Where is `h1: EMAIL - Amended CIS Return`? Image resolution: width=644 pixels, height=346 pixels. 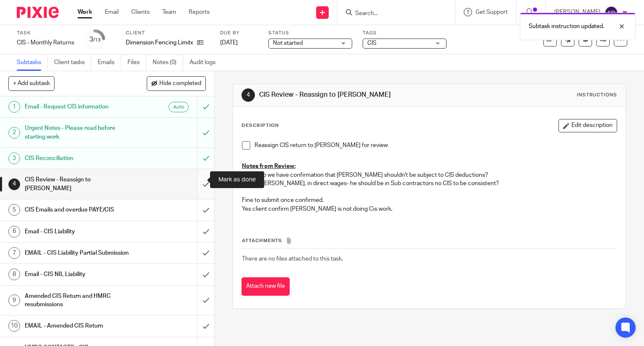 h1: EMAIL - Amended CIS Return is located at coordinates (80, 326).